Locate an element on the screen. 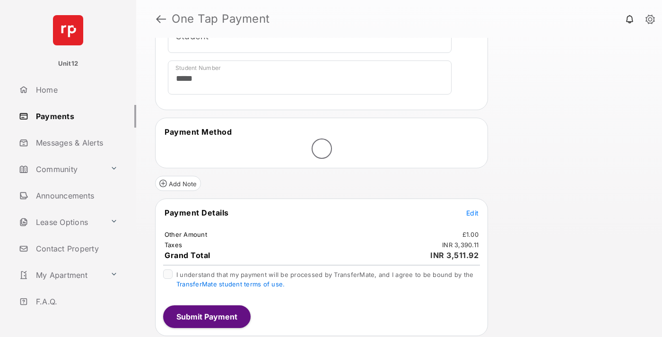 The height and width of the screenshot is (337, 662). a: My Apartment is located at coordinates (60, 275).